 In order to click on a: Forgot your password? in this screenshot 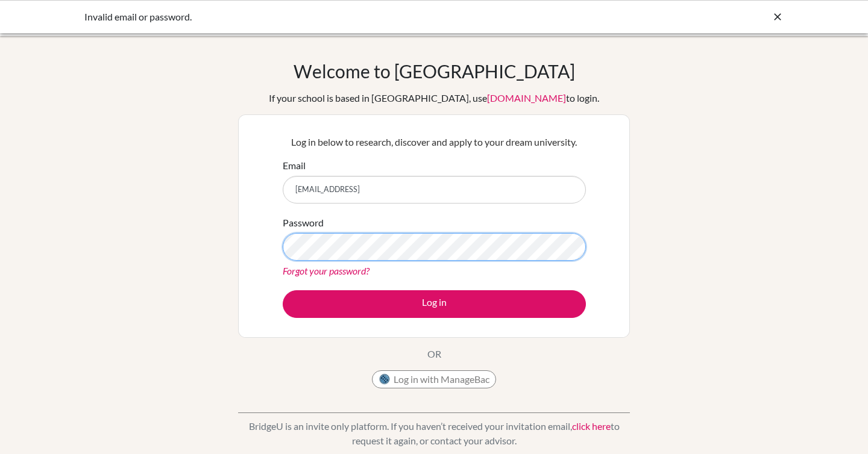, I will do `click(326, 271)`.